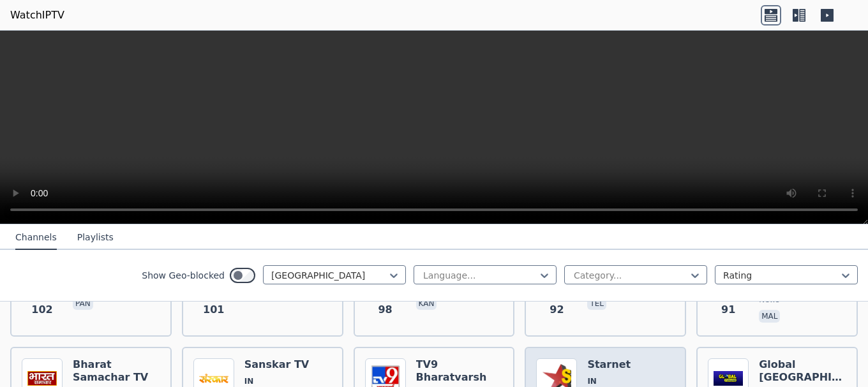 Image resolution: width=868 pixels, height=387 pixels. Describe the element at coordinates (597, 304) in the screenshot. I see `p: tel` at that location.